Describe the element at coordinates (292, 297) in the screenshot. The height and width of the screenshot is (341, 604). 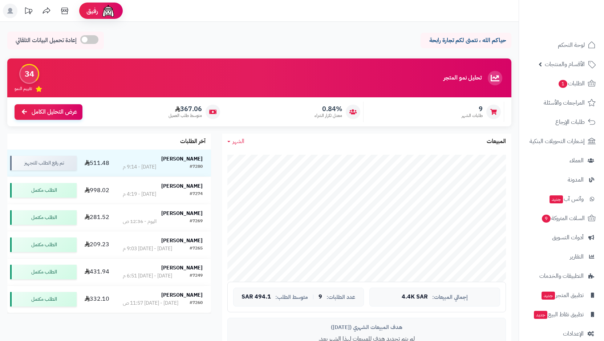
I see `span: متوسط الطلب:` at that location.